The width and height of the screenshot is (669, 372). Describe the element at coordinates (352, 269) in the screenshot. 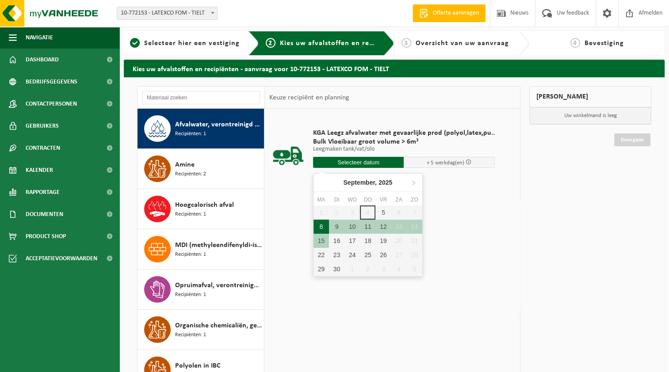

I see `div: 1` at that location.